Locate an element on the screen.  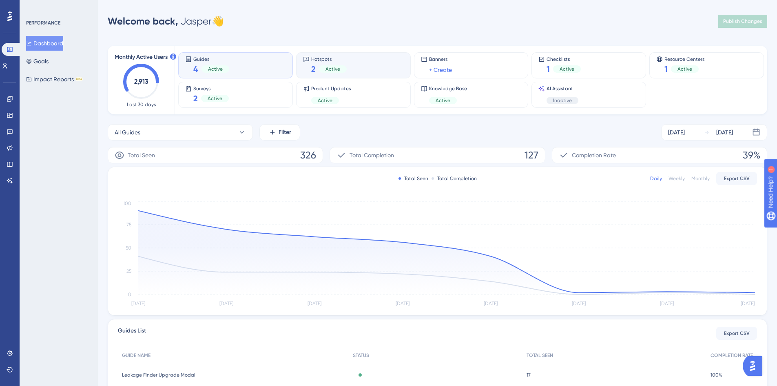
span: All Guides is located at coordinates (127, 132).